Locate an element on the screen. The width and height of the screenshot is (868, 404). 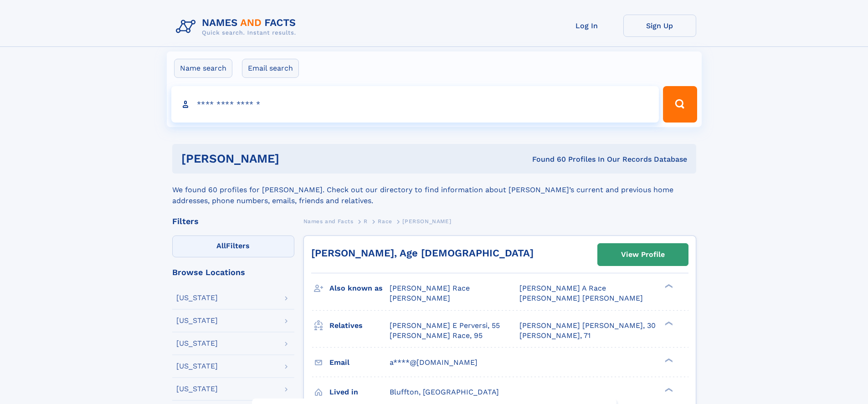
a: Log In is located at coordinates (587, 26).